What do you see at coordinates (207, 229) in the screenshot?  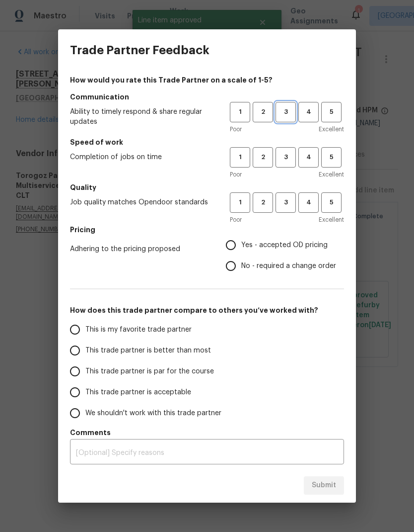 I see `h5: Pricing` at bounding box center [207, 229].